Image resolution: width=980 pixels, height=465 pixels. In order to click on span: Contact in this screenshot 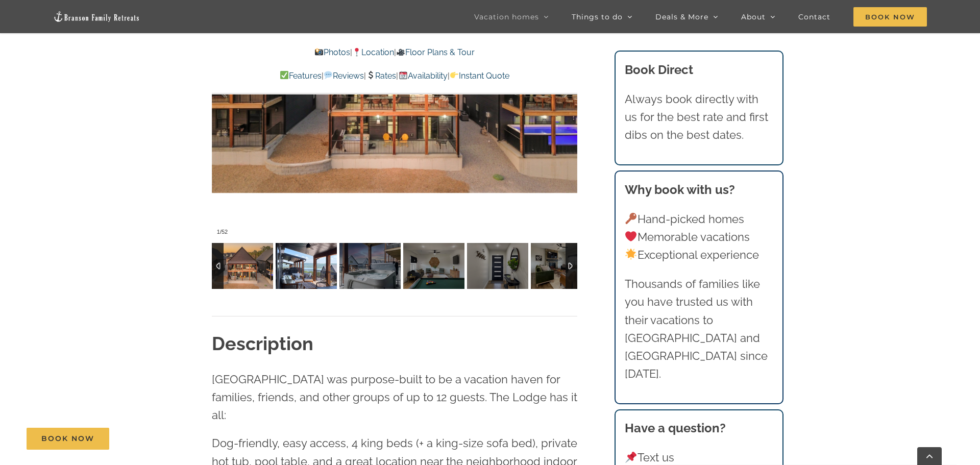, I will do `click(814, 17)`.